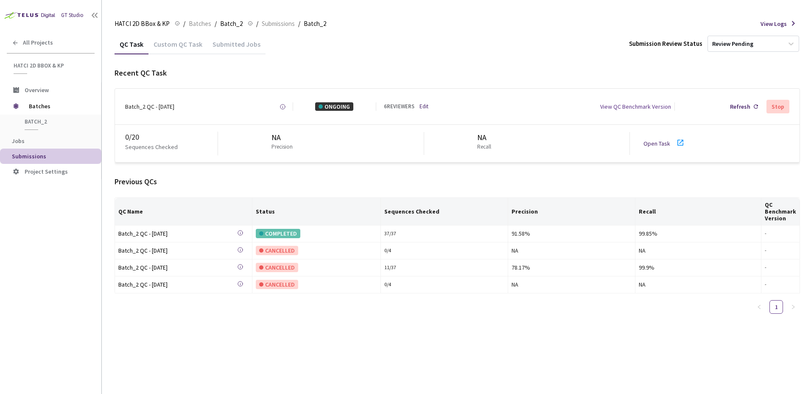  What do you see at coordinates (759, 307) in the screenshot?
I see `button: left` at bounding box center [759, 307].